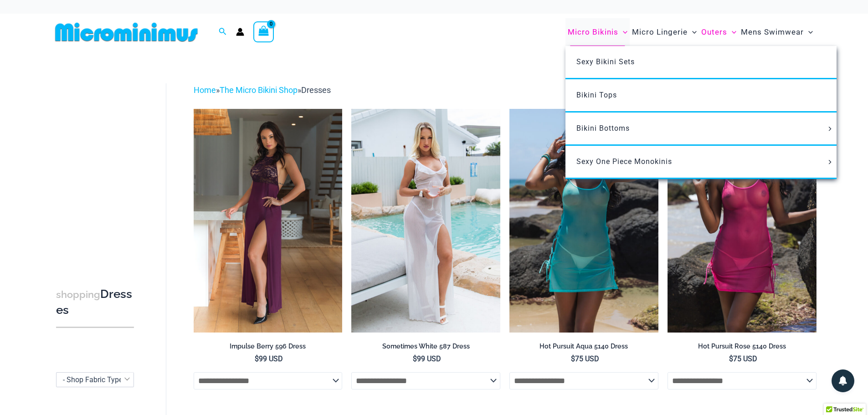 The height and width of the screenshot is (415, 868). Describe the element at coordinates (584, 348) in the screenshot. I see `a: Hot Pursuit Aqua 5140 Dress` at that location.